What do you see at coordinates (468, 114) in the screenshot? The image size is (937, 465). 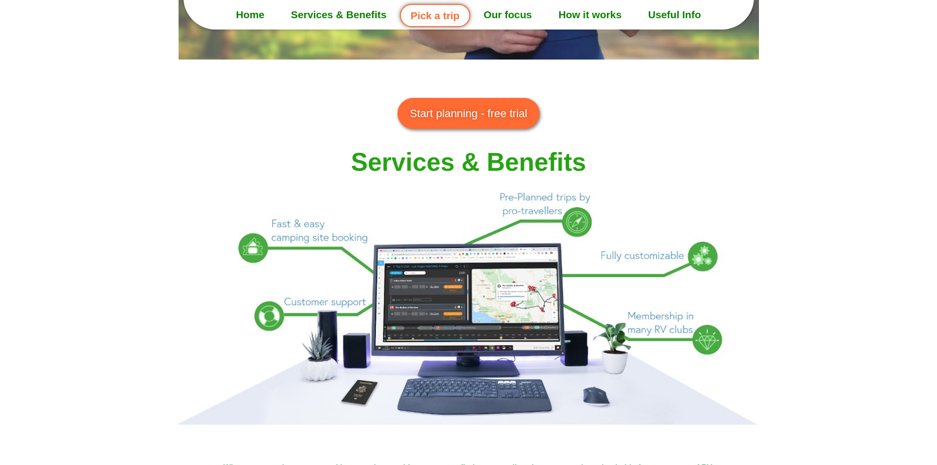 I see `a: Start planning - free trial` at bounding box center [468, 114].